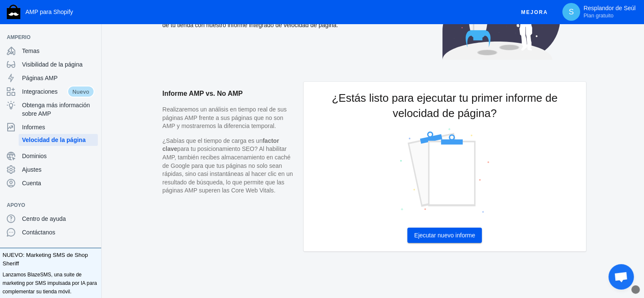 The height and width of the screenshot is (298, 644). I want to click on font: S, so click(571, 12).